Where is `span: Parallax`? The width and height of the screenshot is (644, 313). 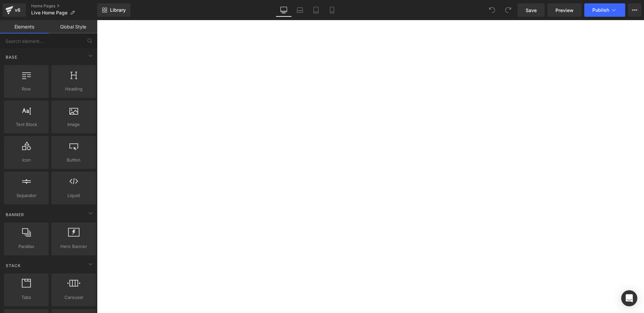
span: Parallax is located at coordinates (26, 246).